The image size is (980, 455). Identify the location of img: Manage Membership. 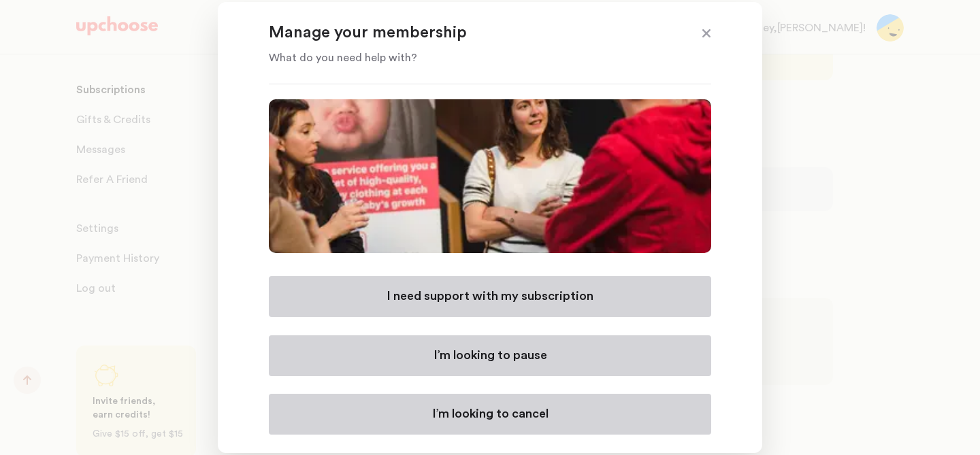
(490, 176).